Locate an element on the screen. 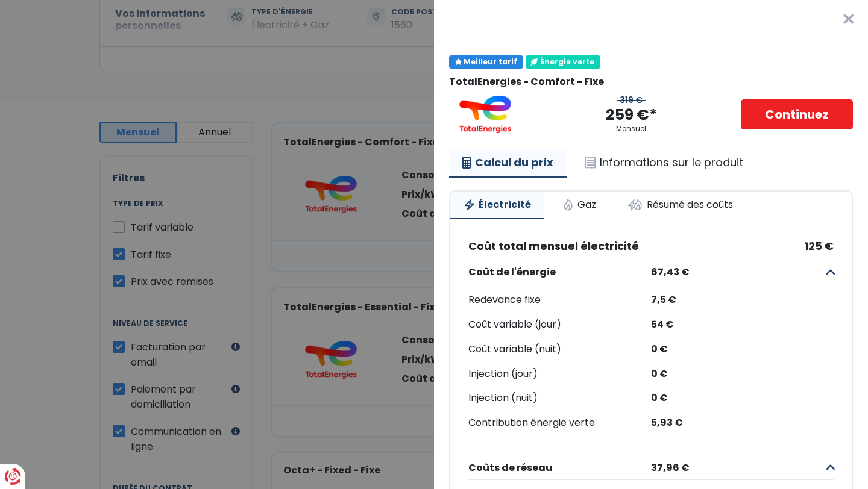 The image size is (868, 489). div: 54 € is located at coordinates (742, 325).